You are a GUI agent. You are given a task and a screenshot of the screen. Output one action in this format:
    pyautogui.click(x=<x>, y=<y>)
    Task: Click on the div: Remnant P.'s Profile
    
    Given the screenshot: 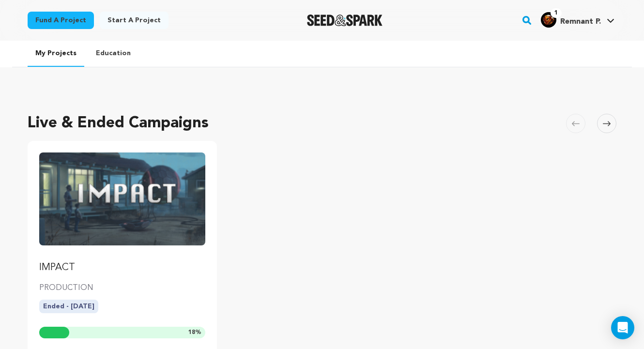 What is the action you would take?
    pyautogui.click(x=571, y=20)
    